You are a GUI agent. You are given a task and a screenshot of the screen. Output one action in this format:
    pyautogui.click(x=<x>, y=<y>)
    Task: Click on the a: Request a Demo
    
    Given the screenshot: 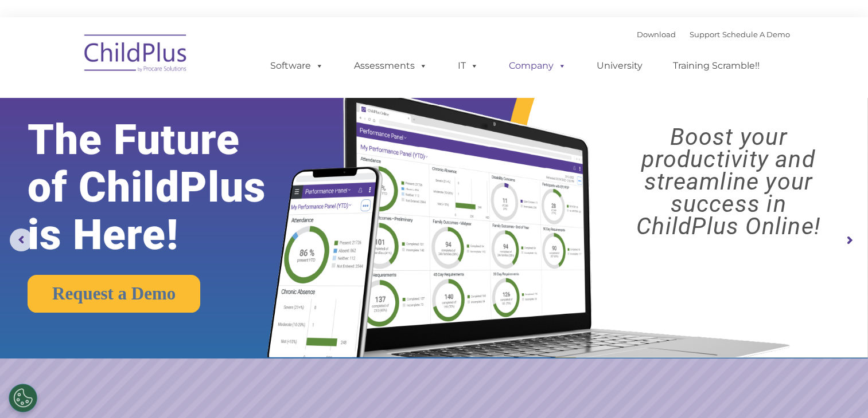 What is the action you would take?
    pyautogui.click(x=114, y=294)
    